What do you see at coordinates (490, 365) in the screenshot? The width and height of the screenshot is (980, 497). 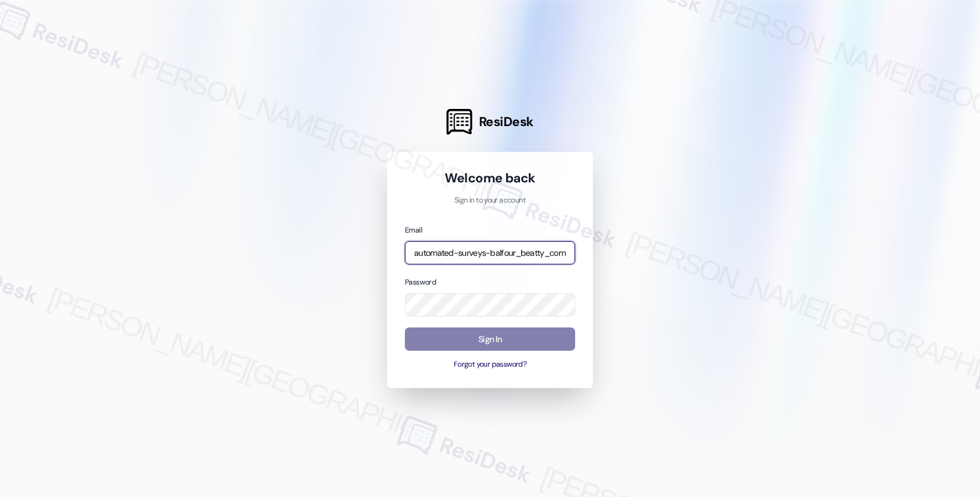 I see `button: Forgot your password?` at bounding box center [490, 365].